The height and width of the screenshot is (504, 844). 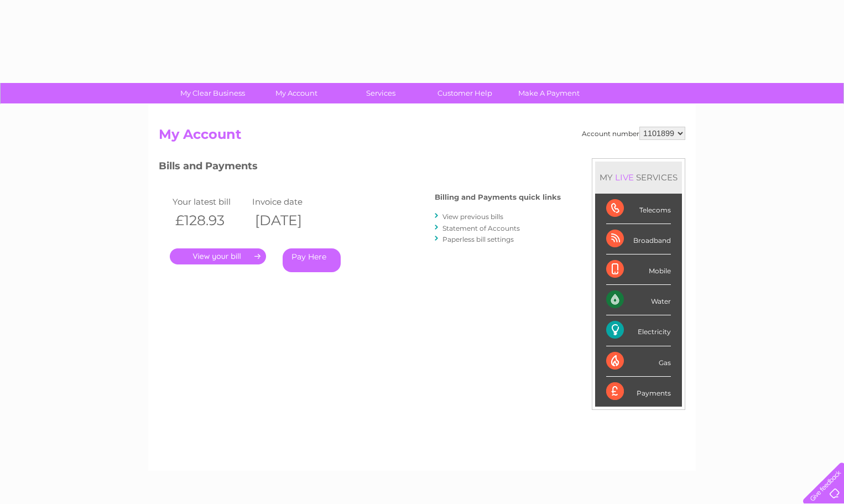 I want to click on a: Customer Help, so click(x=465, y=93).